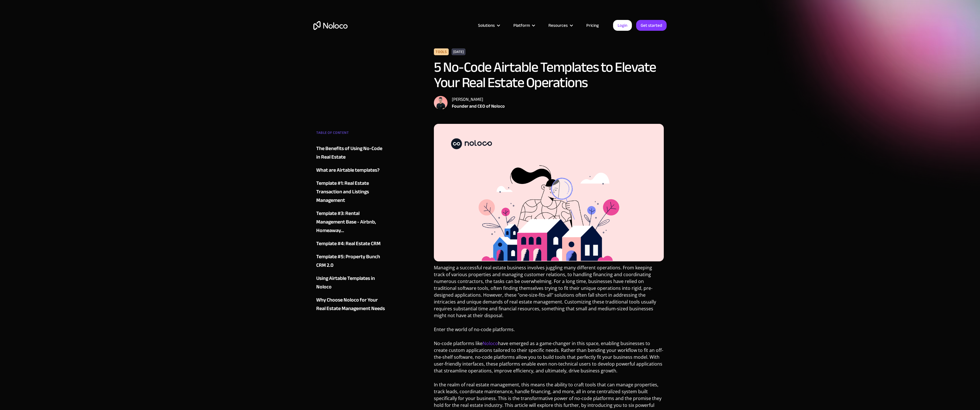 The height and width of the screenshot is (410, 980). Describe the element at coordinates (548, 293) in the screenshot. I see `p: Managing a successful real estate business involves juggling many different operations. From keep...` at that location.